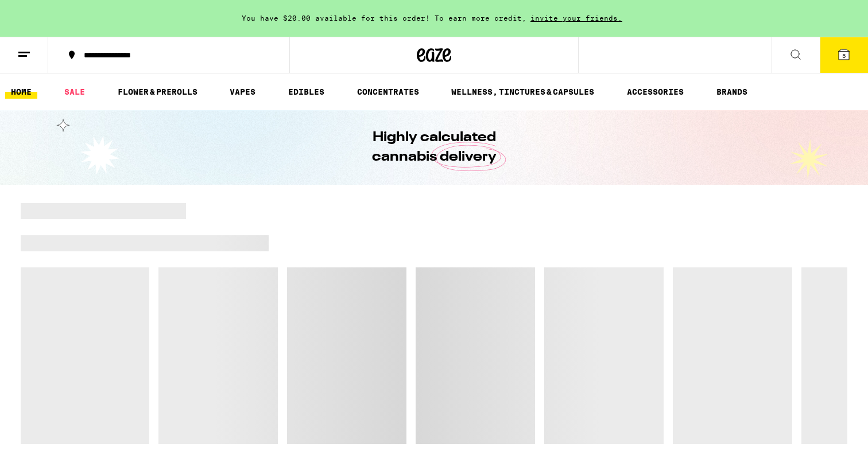 This screenshot has height=451, width=868. Describe the element at coordinates (732, 92) in the screenshot. I see `a: BRANDS` at that location.